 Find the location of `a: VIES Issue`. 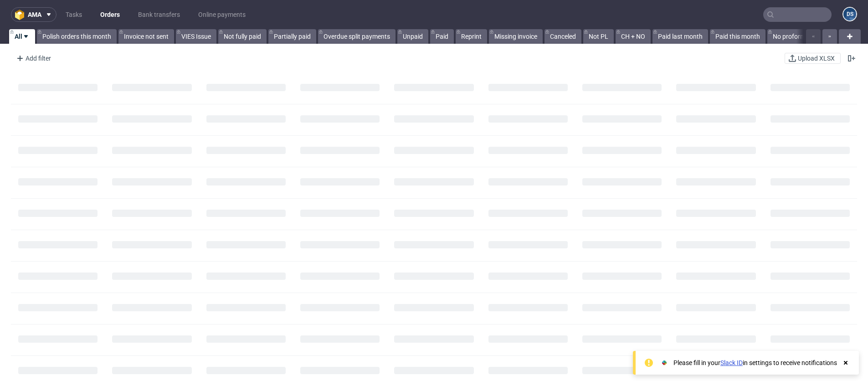

a: VIES Issue is located at coordinates (196, 36).